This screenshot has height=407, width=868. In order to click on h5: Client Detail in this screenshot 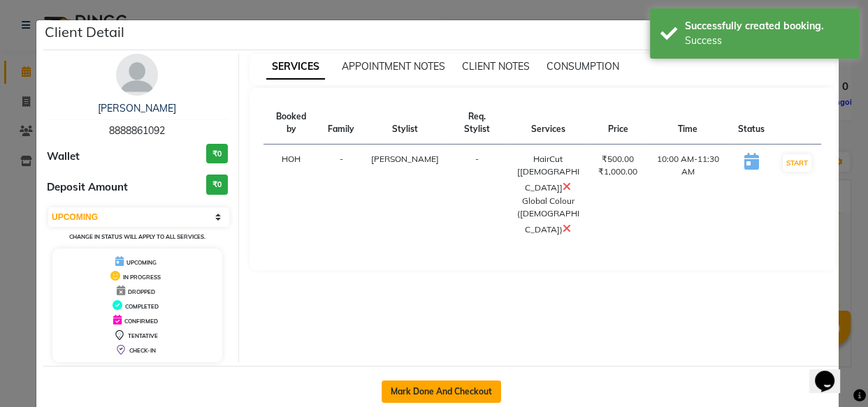, I will do `click(85, 32)`.